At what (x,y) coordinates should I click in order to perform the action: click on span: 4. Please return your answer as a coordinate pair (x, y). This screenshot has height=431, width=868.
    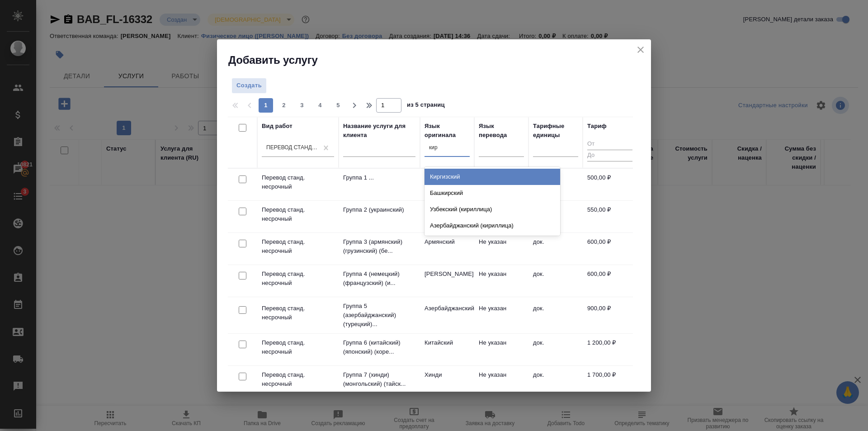
    Looking at the image, I should click on (320, 106).